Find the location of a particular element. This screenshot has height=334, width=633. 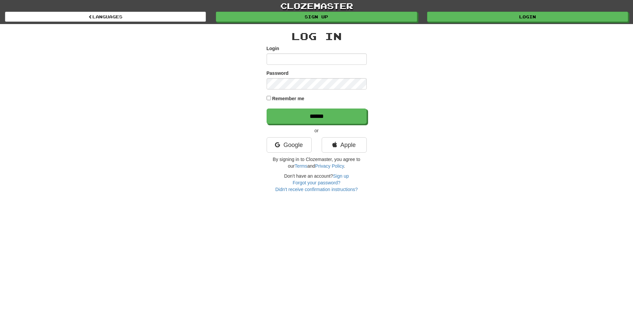

a: Login is located at coordinates (528, 17).